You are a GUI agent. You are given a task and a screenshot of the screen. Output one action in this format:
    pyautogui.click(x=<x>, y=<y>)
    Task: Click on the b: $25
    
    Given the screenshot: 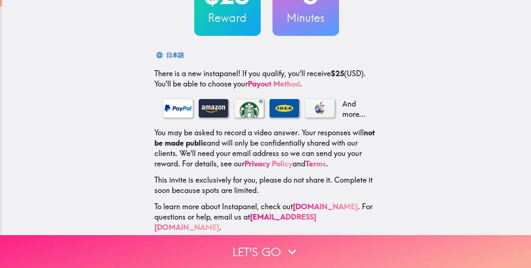 What is the action you would take?
    pyautogui.click(x=337, y=73)
    